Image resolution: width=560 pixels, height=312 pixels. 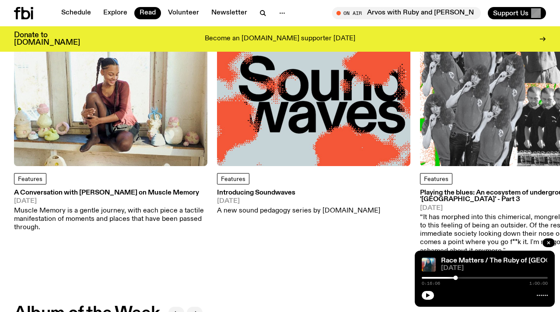 I want to click on p: Muscle Memory is a gentle journey, with each piece a tactile manifestation of moments and places ..., so click(x=111, y=219).